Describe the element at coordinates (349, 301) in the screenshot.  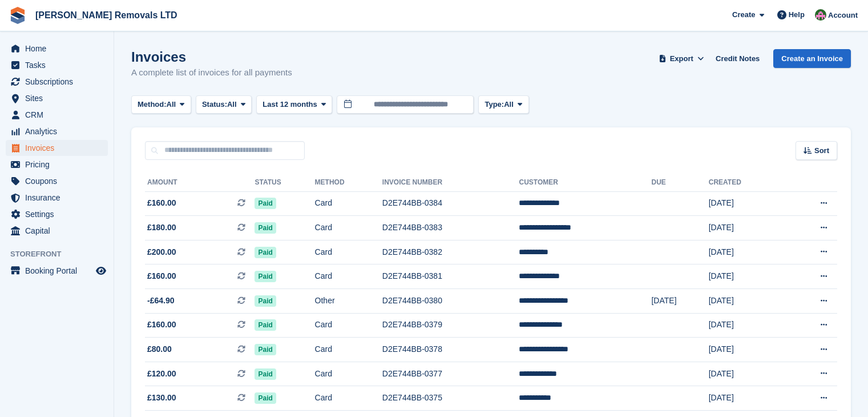
I see `td: Other` at that location.